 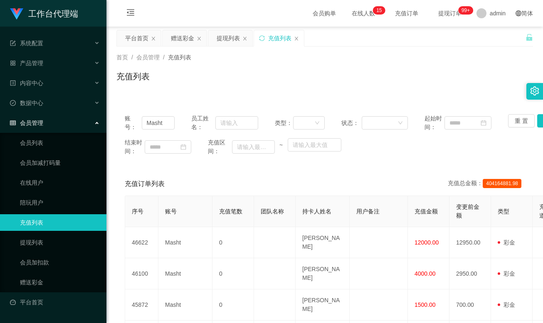 I want to click on i: 图标: form, so click(x=13, y=43).